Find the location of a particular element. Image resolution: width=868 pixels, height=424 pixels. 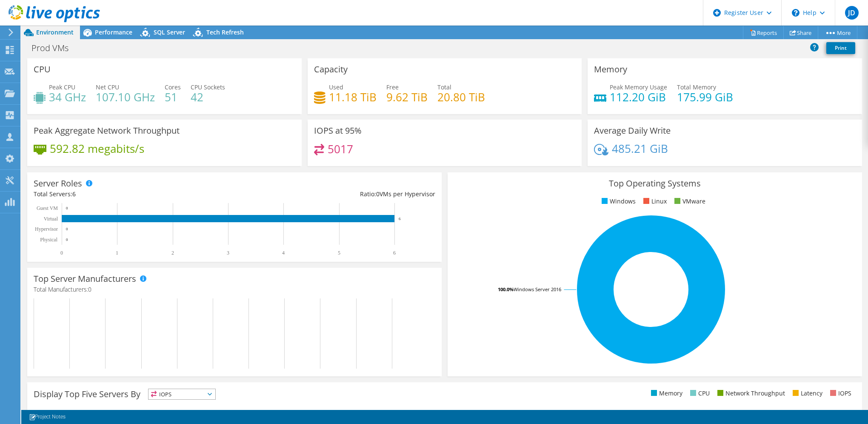

span: Peak CPU is located at coordinates (62, 87).